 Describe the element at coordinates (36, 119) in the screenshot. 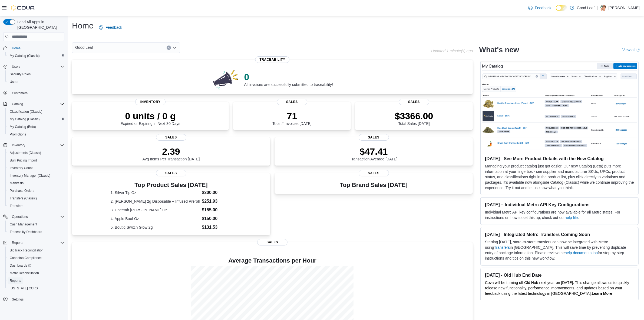

I see `button: My Catalog (Classic)` at that location.